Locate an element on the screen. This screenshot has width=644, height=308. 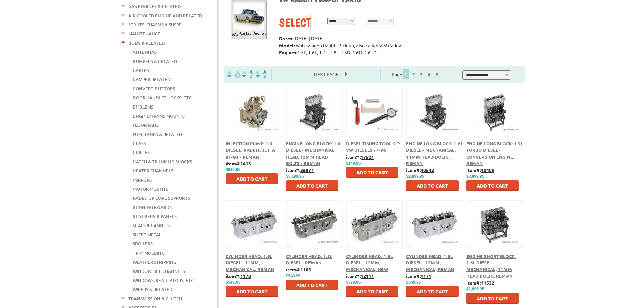
a: Struts, Chassis & Suspe... is located at coordinates (156, 25).